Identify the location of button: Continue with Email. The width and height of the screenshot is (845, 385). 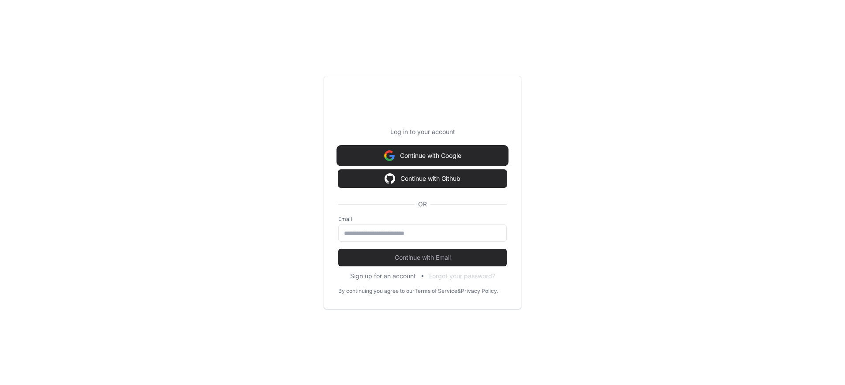
(422, 257).